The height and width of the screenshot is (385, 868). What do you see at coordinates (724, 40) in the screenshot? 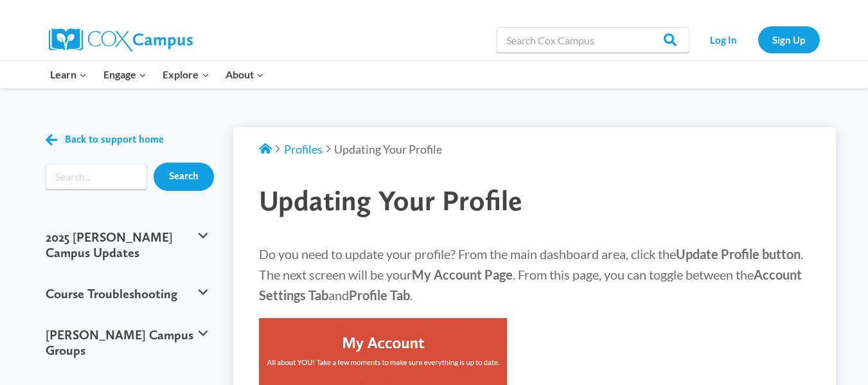
I see `a: Log In` at bounding box center [724, 40].